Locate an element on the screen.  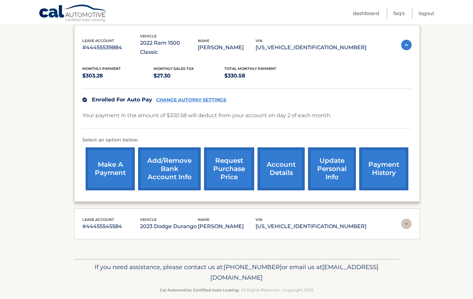
p: #44455545584 is located at coordinates (111, 226).